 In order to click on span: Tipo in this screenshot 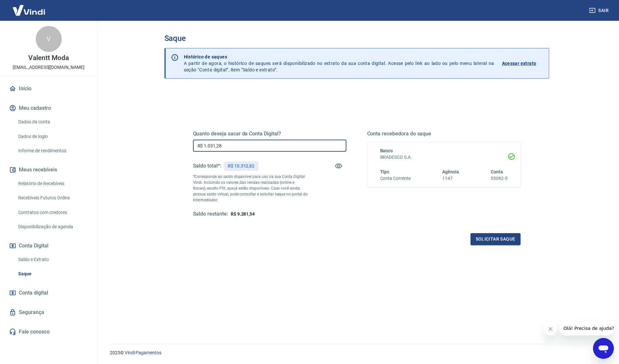, I will do `click(385, 172)`.